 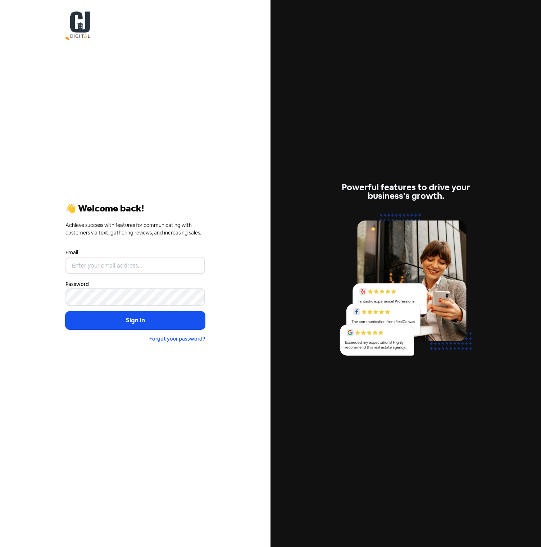 I want to click on div: Achieve success with features for communicating with customers via text, gathering reviews, and i..., so click(x=135, y=229).